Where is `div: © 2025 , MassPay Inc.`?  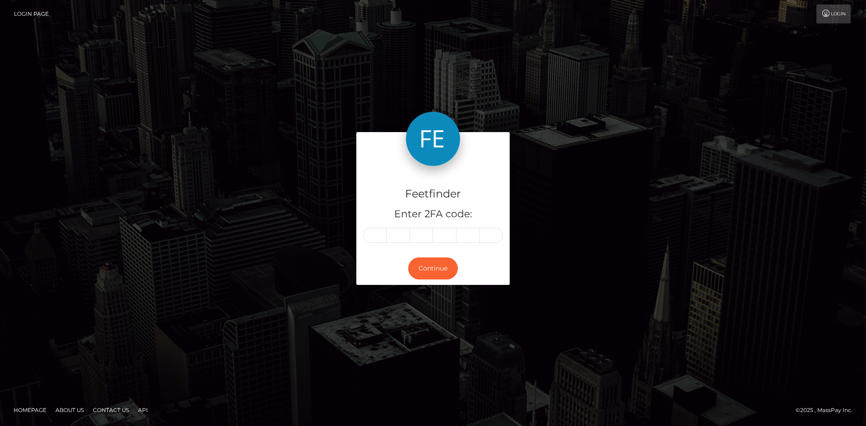 div: © 2025 , MassPay Inc. is located at coordinates (827, 410).